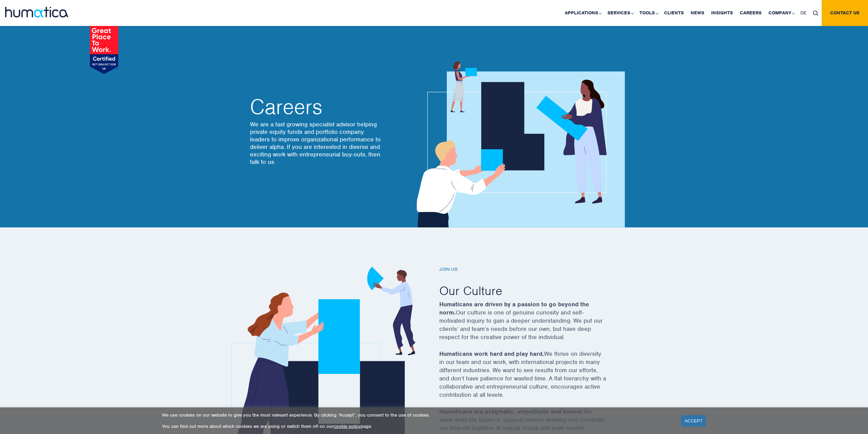  Describe the element at coordinates (517, 144) in the screenshot. I see `img: about_banner1` at that location.